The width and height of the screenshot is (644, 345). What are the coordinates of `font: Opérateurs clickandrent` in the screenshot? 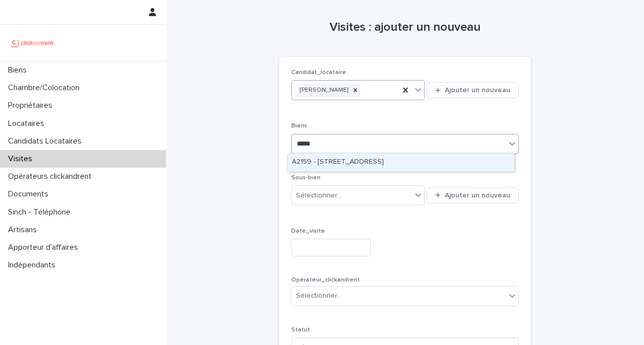 It's located at (50, 176).